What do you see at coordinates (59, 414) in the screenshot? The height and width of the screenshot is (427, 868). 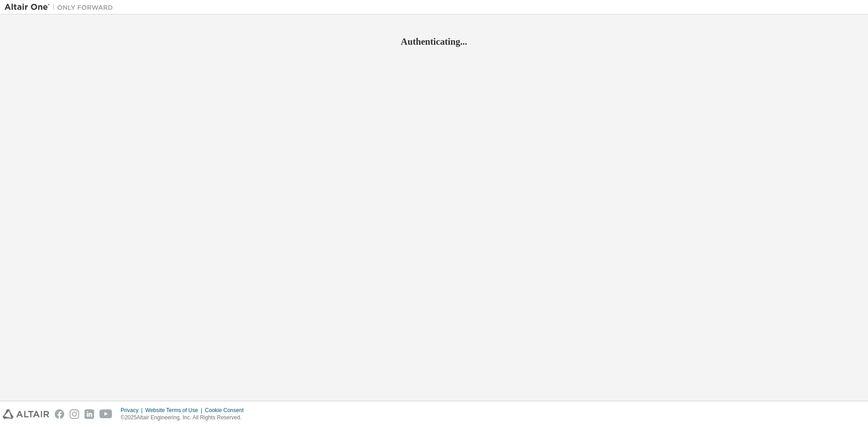 I see `img: facebook.svg` at bounding box center [59, 414].